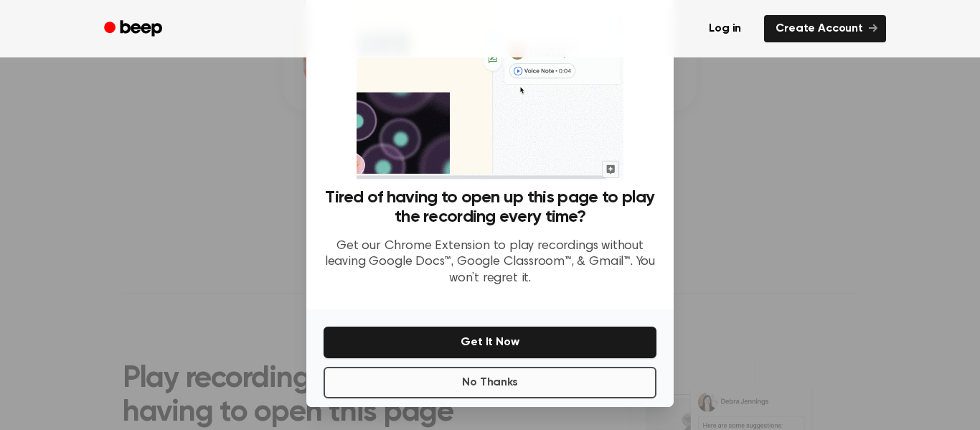  I want to click on button: Get It Now, so click(490, 342).